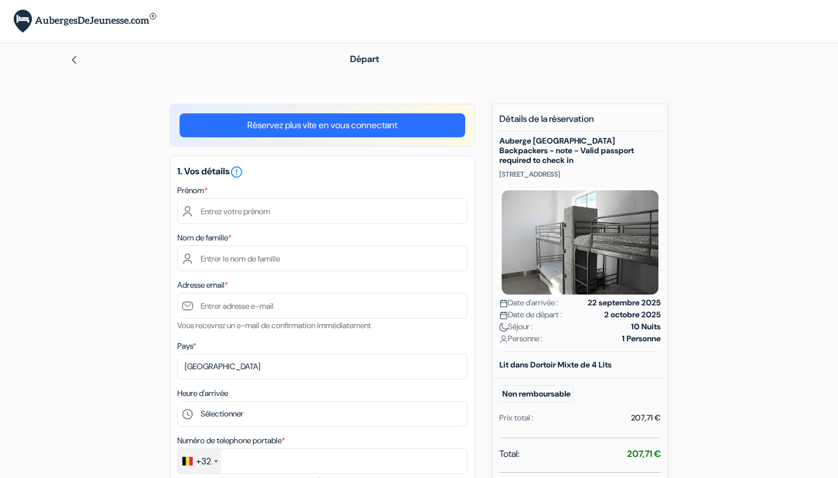  Describe the element at coordinates (642, 339) in the screenshot. I see `strong: 1 Personne` at that location.